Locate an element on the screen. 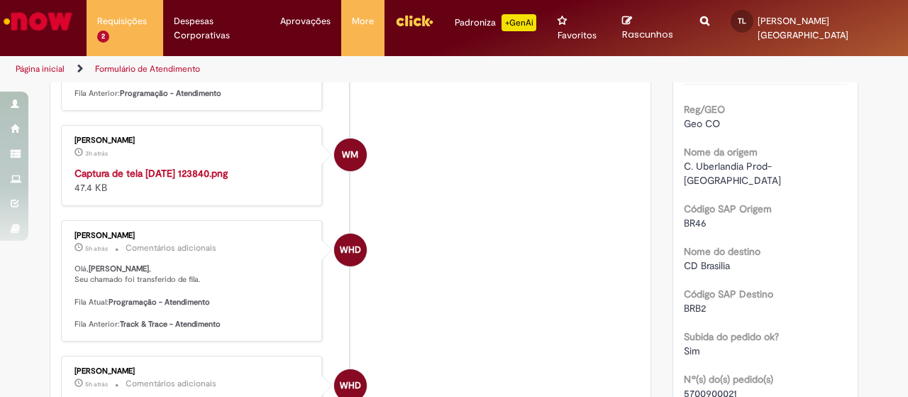 The width and height of the screenshot is (908, 397). span: Geo CO is located at coordinates (702, 123).